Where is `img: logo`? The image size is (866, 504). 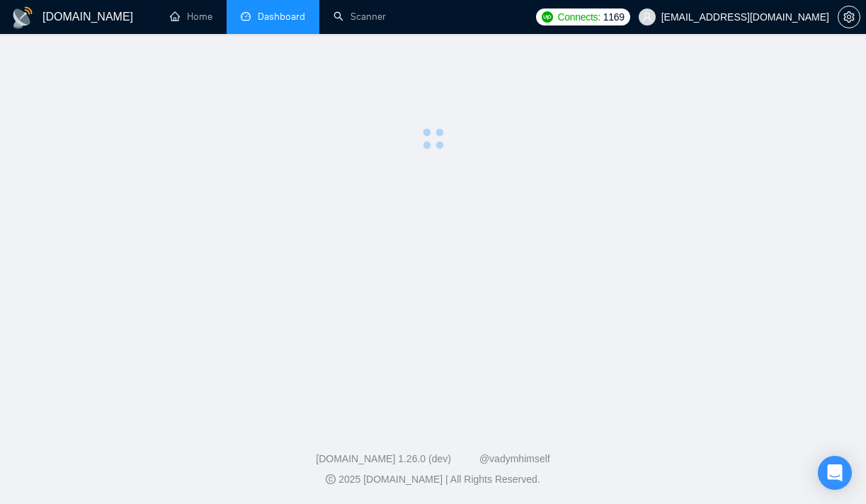
img: logo is located at coordinates (23, 17).